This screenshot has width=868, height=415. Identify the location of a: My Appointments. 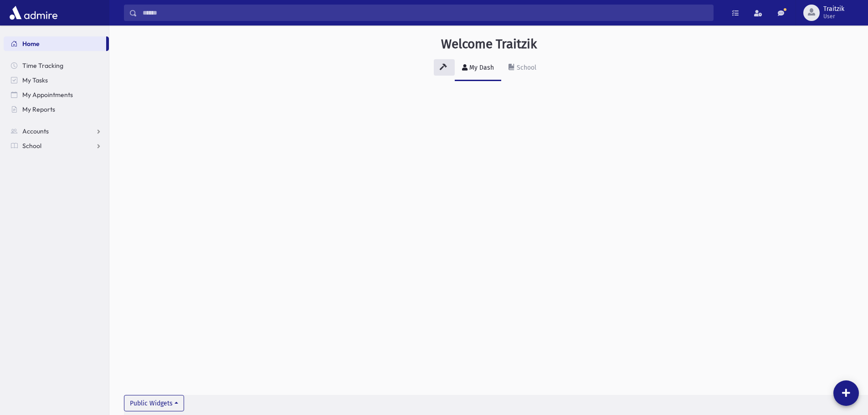
(56, 95).